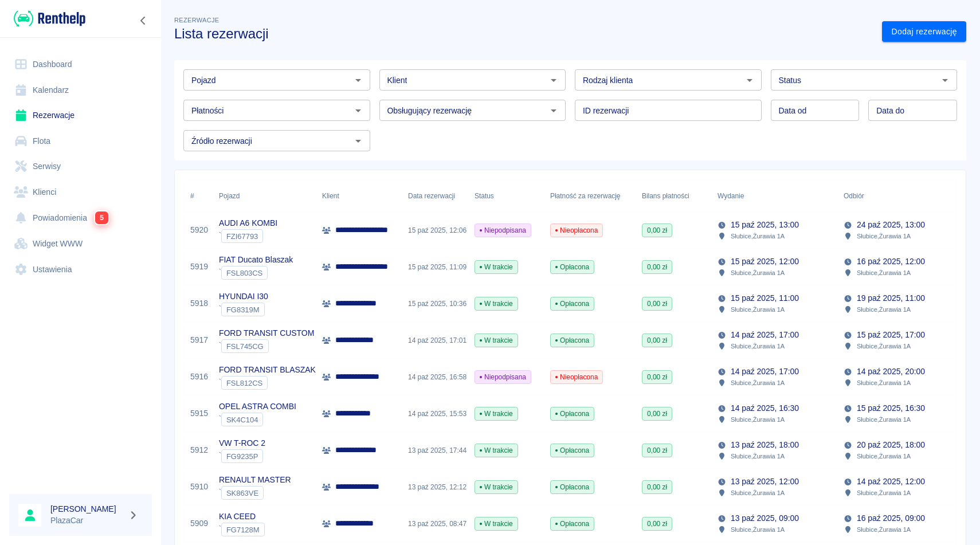 Image resolution: width=980 pixels, height=545 pixels. I want to click on div: 14 paź 2025, 16:58, so click(436, 377).